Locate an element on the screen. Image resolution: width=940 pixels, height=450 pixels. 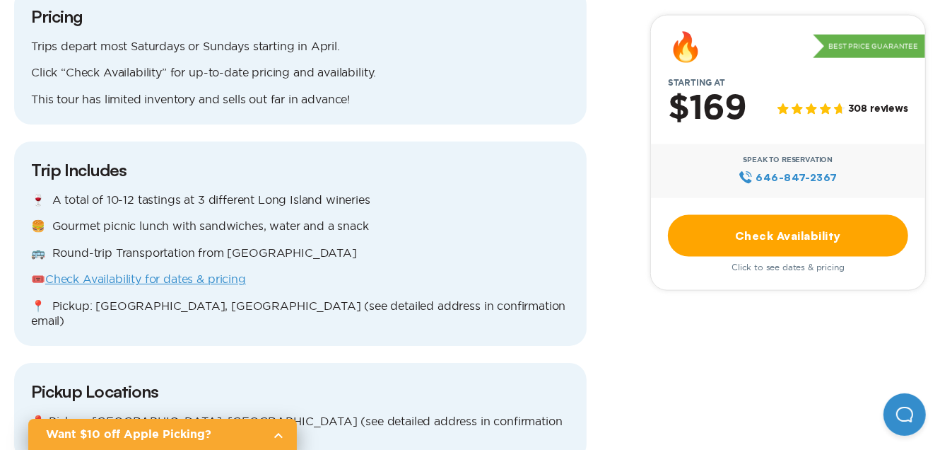
p: Trips depart most Saturdays or Sundays starting in April. is located at coordinates (300, 47).